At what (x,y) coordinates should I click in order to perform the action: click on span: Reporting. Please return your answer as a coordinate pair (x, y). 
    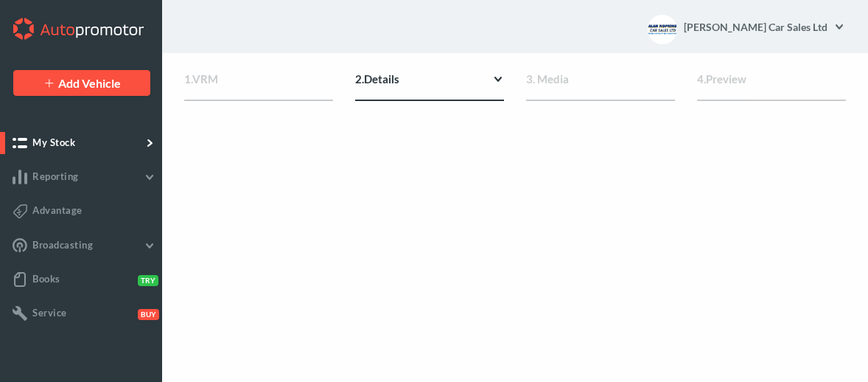
    Looking at the image, I should click on (55, 176).